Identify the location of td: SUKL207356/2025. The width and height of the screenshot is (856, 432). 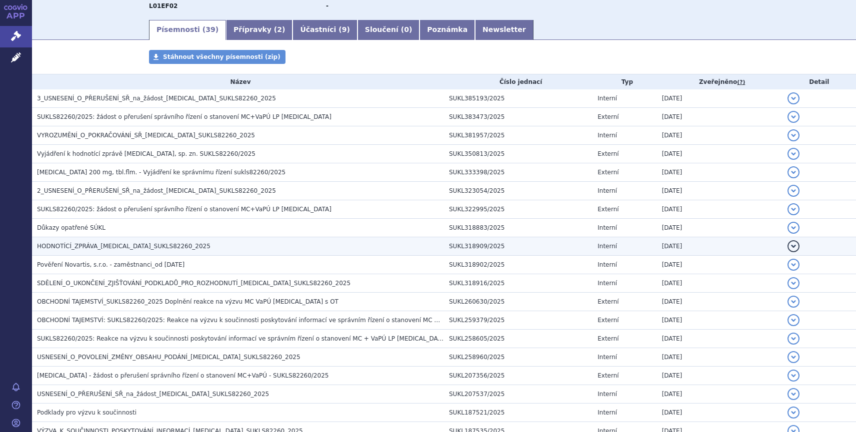
(518, 376).